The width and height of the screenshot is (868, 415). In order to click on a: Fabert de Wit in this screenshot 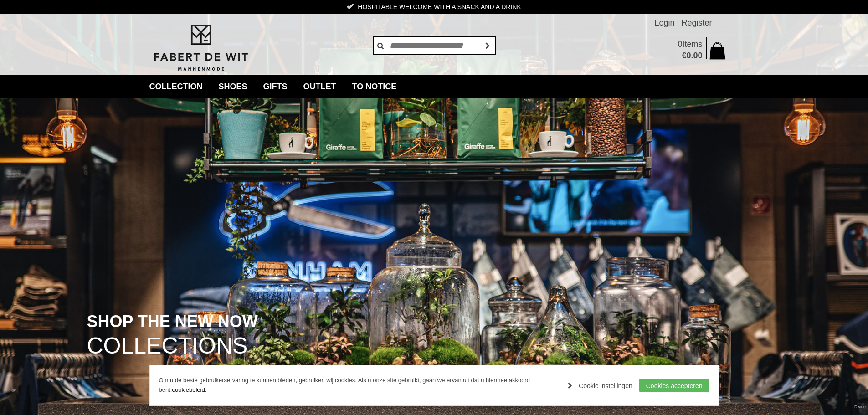, I will do `click(201, 48)`.